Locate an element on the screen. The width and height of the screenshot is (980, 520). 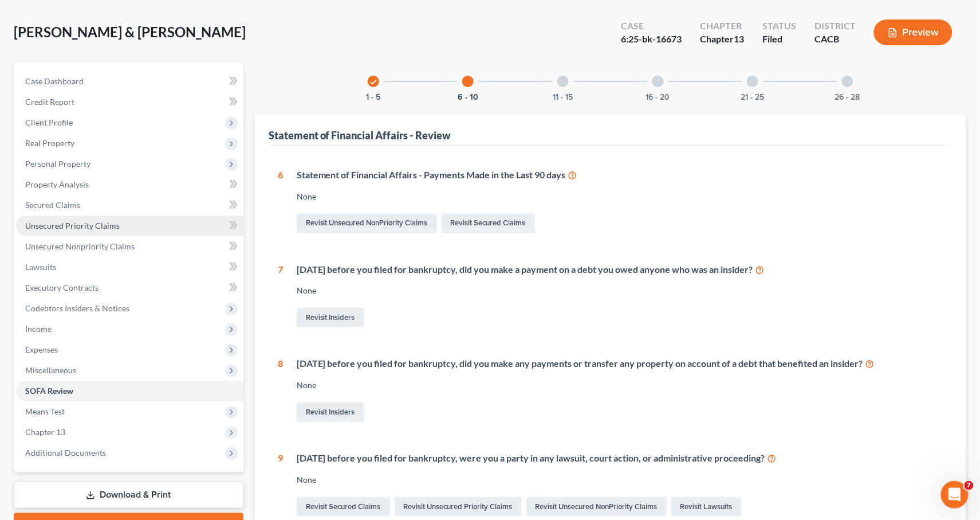
span: Lawsuits is located at coordinates (40, 267).